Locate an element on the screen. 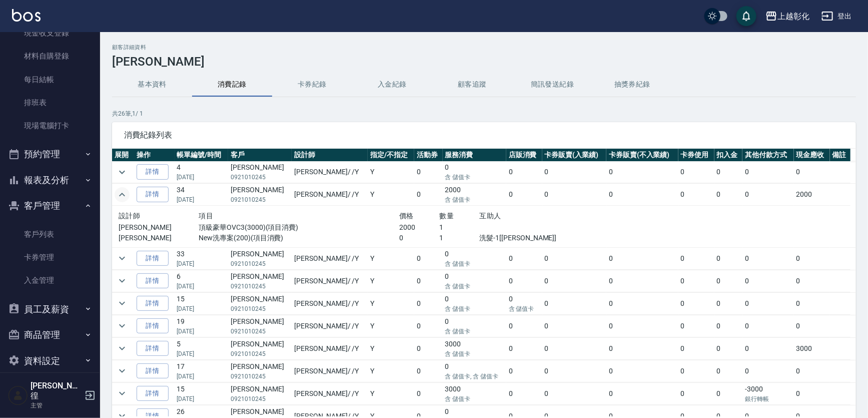 The image size is (868, 418). a: 卡券管理 is located at coordinates (50, 258).